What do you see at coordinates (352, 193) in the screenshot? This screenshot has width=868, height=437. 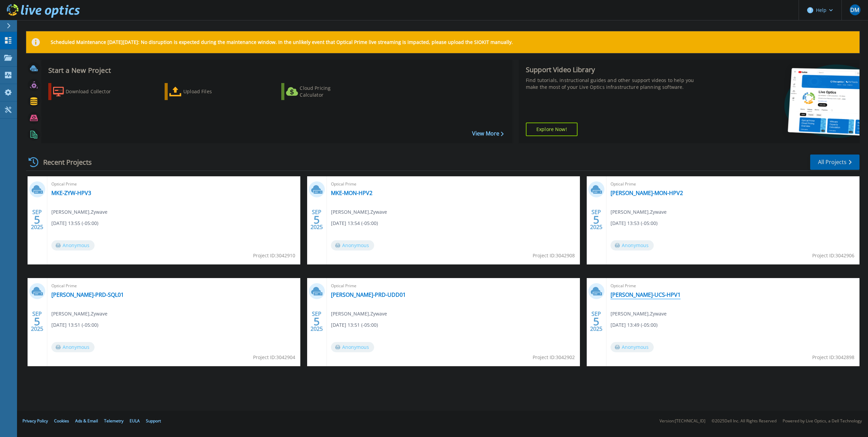 I see `a: MKE-MON-HPV2` at bounding box center [352, 193].